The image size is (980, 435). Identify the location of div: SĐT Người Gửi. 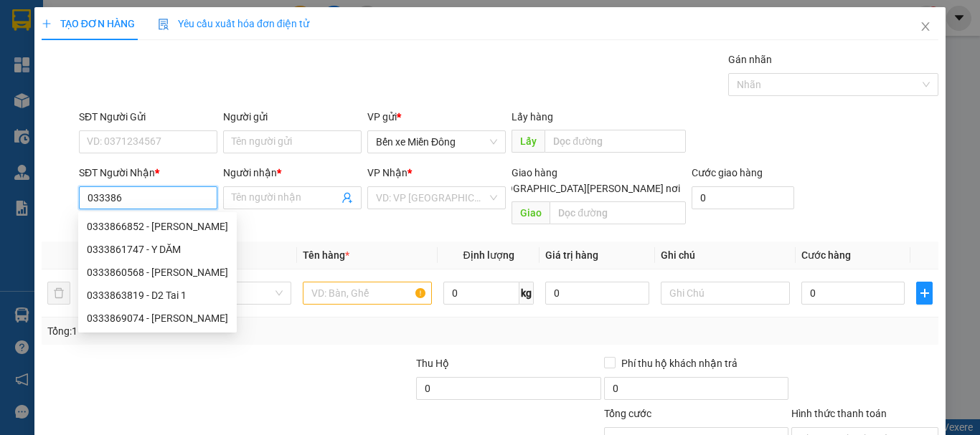
(148, 117).